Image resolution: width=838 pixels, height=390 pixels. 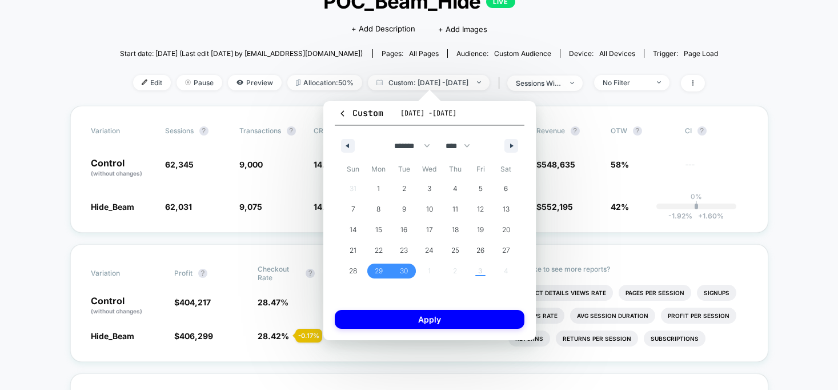 What do you see at coordinates (360, 113) in the screenshot?
I see `span: Custom` at bounding box center [360, 113].